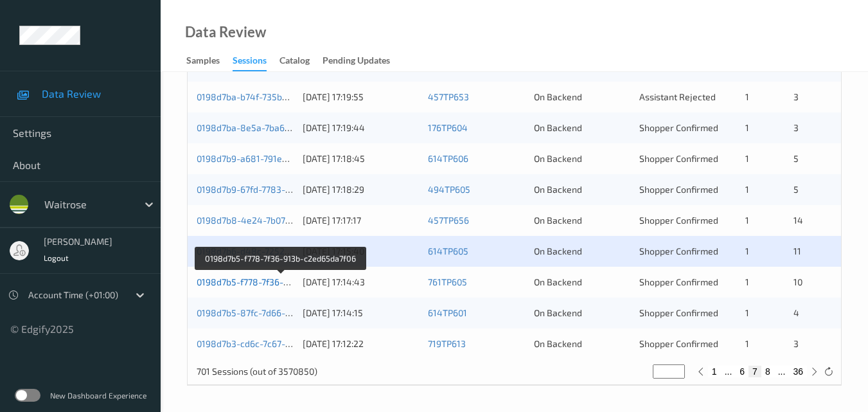 This screenshot has width=868, height=412. Describe the element at coordinates (715, 372) in the screenshot. I see `button: 1` at that location.